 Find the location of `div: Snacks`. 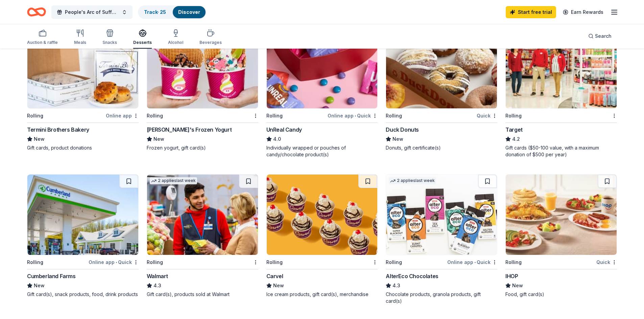

div: Snacks is located at coordinates (110, 43).